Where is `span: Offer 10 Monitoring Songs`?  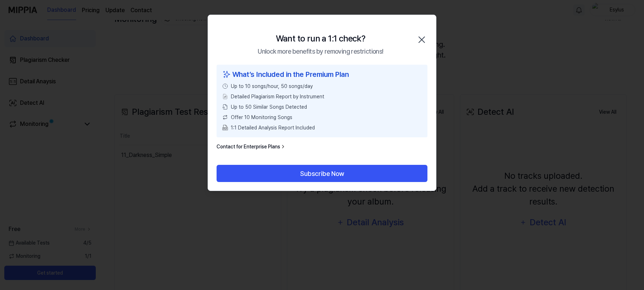 span: Offer 10 Monitoring Songs is located at coordinates (262, 117).